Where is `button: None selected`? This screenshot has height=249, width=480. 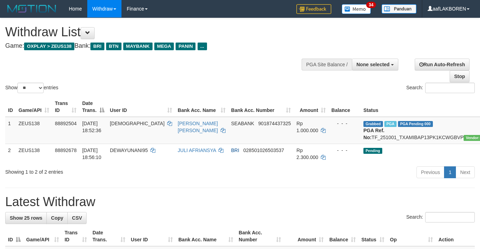
button: None selected is located at coordinates (375, 65).